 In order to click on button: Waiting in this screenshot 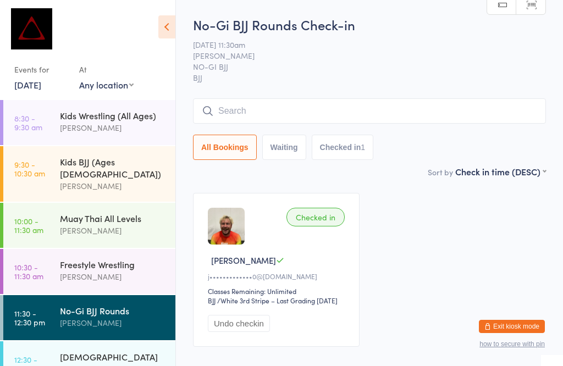, I will do `click(284, 147)`.